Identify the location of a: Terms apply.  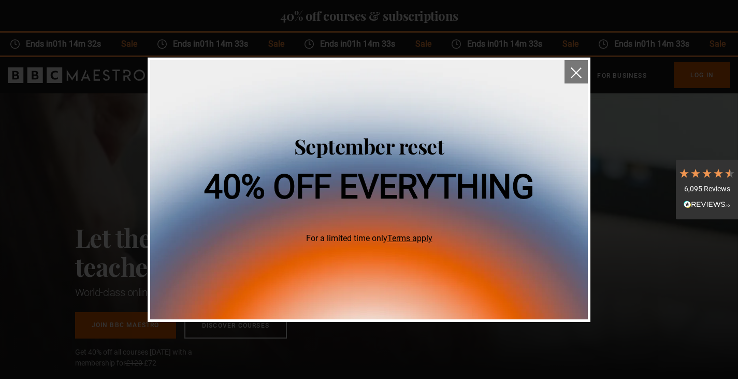
(410, 238).